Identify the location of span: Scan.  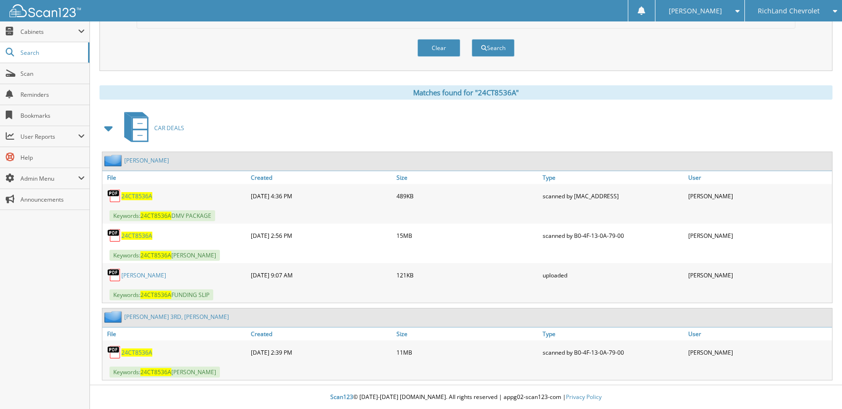
(52, 73).